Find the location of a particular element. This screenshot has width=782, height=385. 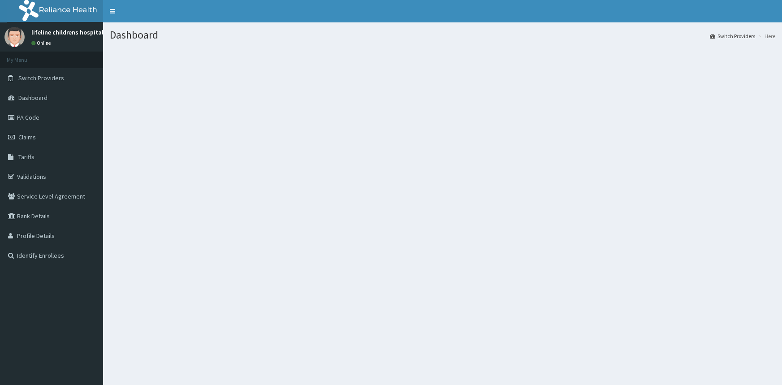

span: Switch Providers is located at coordinates (41, 78).